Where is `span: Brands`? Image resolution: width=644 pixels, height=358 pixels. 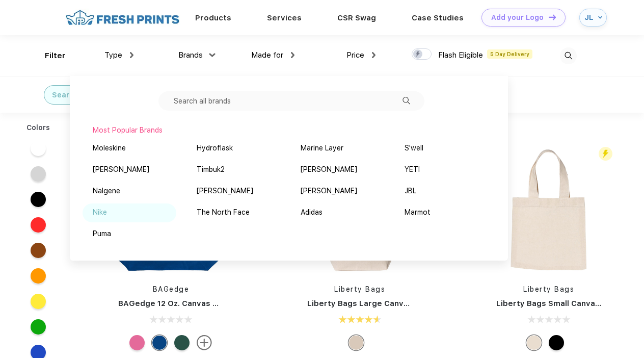 span: Brands is located at coordinates (191, 55).